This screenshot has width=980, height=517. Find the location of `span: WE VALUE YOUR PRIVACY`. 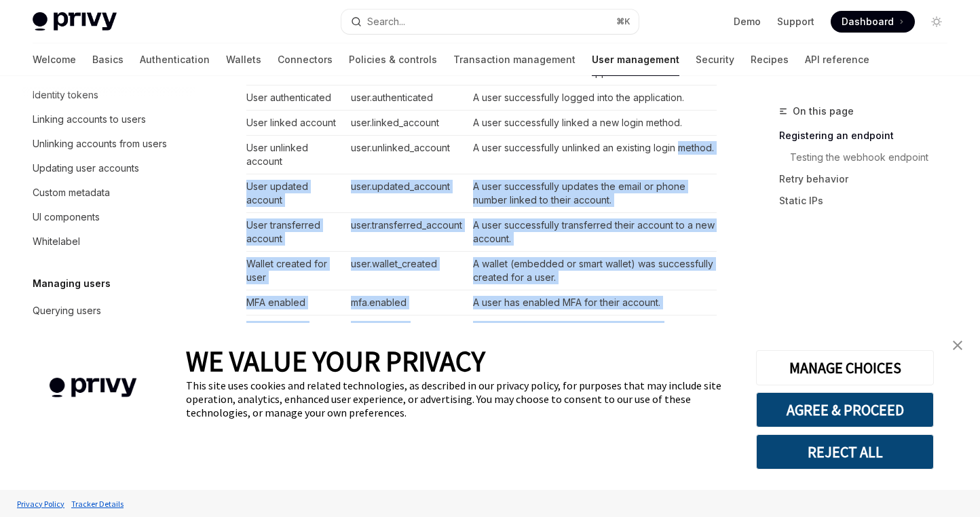

span: WE VALUE YOUR PRIVACY is located at coordinates (335, 361).